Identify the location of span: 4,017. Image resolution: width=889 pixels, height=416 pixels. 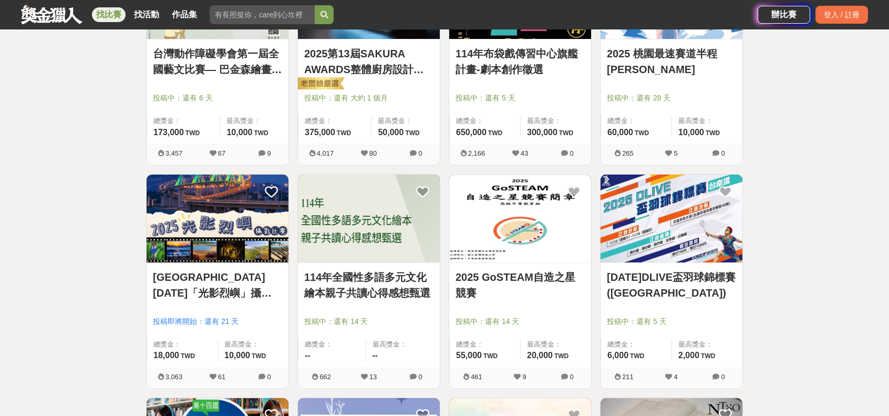
(325, 153).